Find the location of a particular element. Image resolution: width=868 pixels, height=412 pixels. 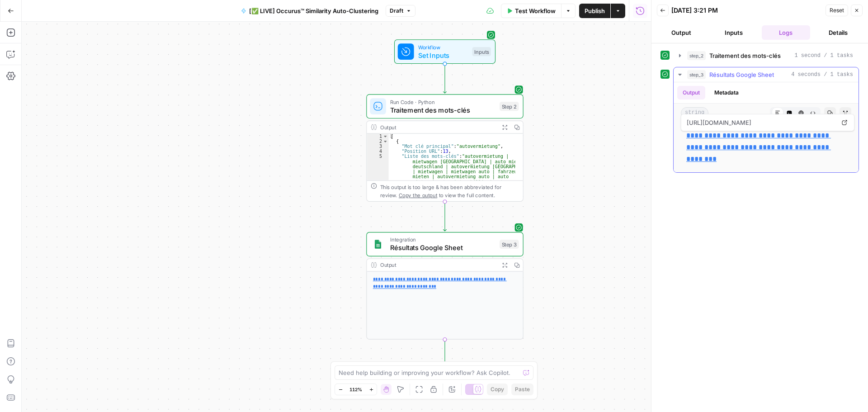

button: 4 seconds / 1 tasks is located at coordinates (766, 74).